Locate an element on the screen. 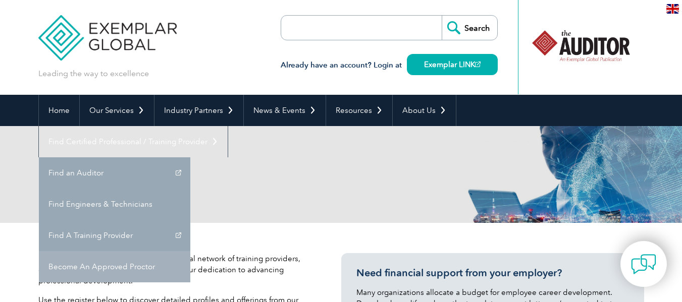  a: Find A Training Provider is located at coordinates (115, 236).